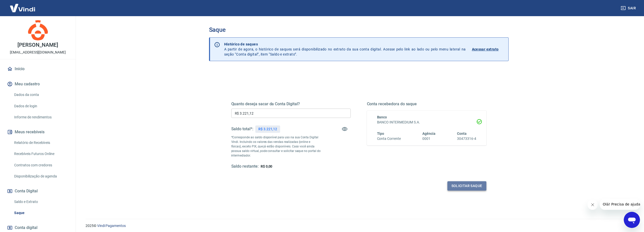  Describe the element at coordinates (245, 166) in the screenshot. I see `h5: Saldo restante:` at that location.